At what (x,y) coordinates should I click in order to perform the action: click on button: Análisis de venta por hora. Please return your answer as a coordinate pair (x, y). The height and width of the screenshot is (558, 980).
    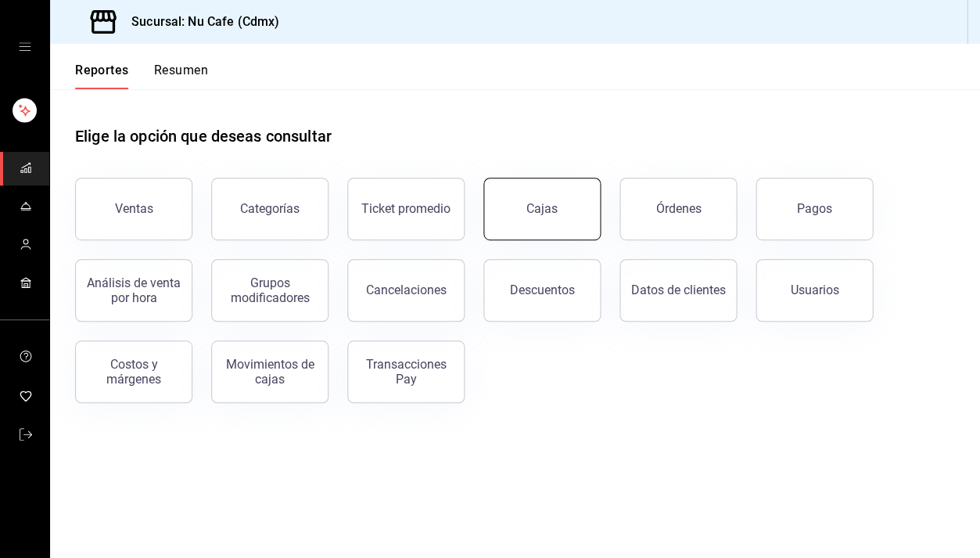
    Looking at the image, I should click on (134, 290).